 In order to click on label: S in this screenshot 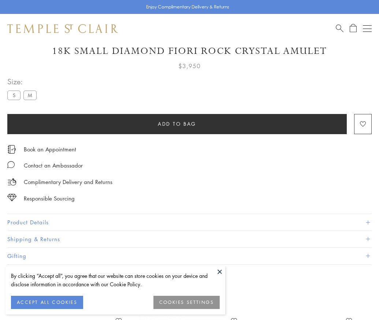, I will do `click(14, 95)`.